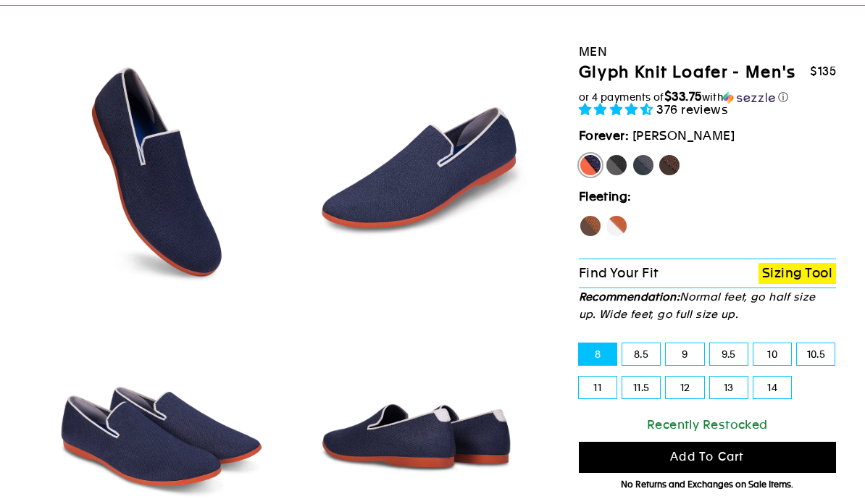 The width and height of the screenshot is (865, 499). I want to click on div: Men, so click(707, 51).